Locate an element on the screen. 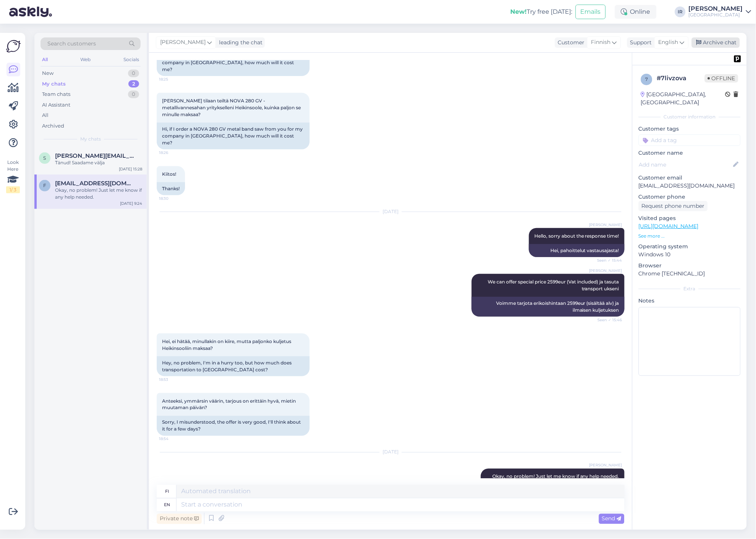  span: 18:25 is located at coordinates (173, 79).